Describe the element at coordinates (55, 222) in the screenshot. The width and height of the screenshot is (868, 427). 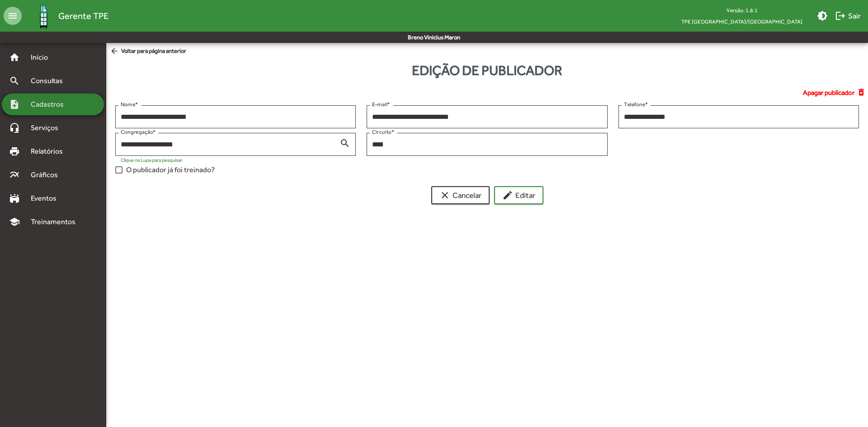
I see `span: Treinamentos` at that location.